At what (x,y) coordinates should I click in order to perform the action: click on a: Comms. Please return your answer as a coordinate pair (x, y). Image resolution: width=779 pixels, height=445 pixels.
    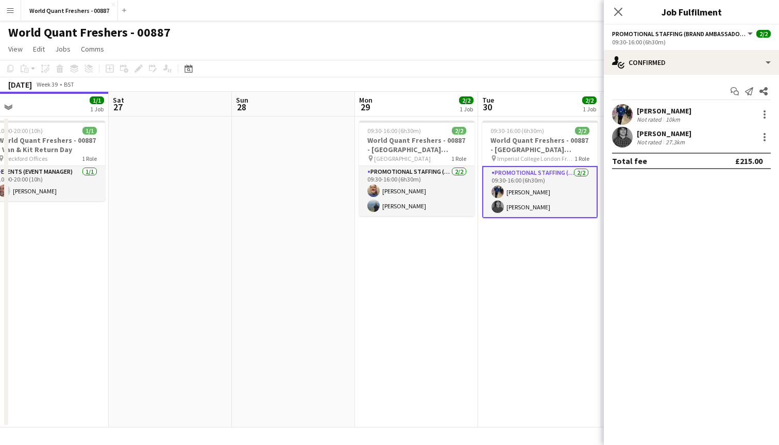
    Looking at the image, I should click on (92, 49).